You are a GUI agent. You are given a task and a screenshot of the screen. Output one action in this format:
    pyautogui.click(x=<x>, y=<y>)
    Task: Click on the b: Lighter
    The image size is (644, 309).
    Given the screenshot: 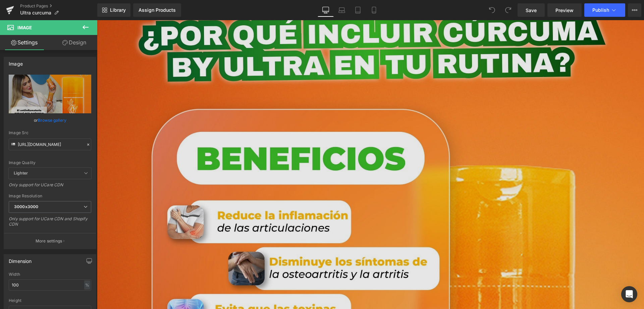 What is the action you would take?
    pyautogui.click(x=21, y=173)
    